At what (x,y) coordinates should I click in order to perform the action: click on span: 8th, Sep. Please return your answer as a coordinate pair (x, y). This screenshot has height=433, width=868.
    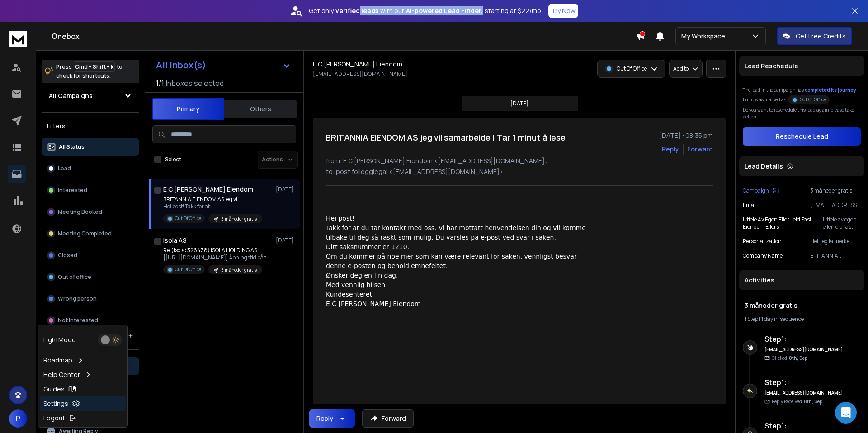
    Looking at the image, I should click on (812, 401).